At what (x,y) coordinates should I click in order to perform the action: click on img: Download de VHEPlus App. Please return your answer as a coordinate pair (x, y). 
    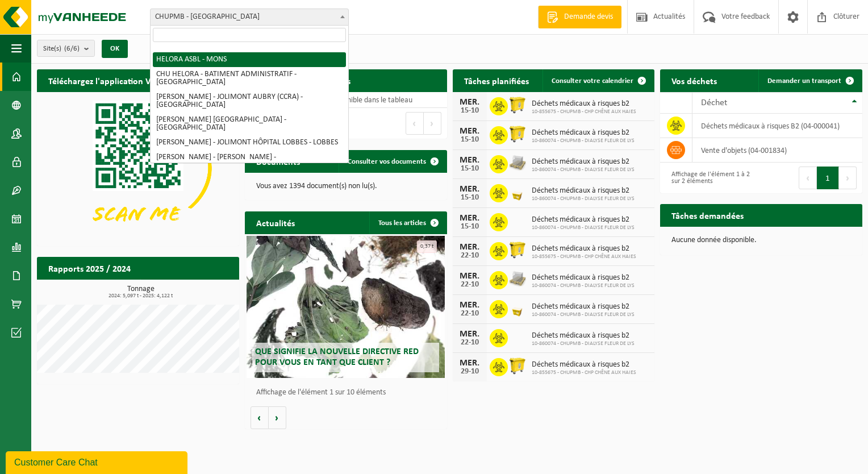
    Looking at the image, I should click on (138, 167).